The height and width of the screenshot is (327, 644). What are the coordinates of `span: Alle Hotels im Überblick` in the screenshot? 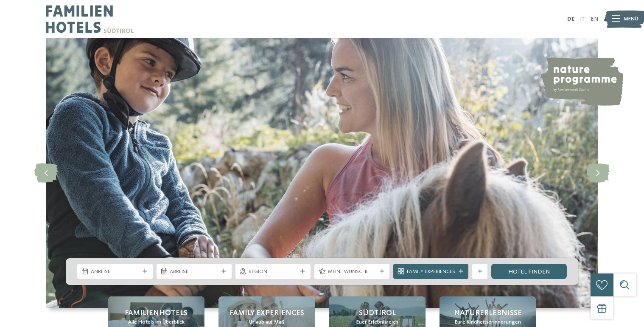 It's located at (156, 322).